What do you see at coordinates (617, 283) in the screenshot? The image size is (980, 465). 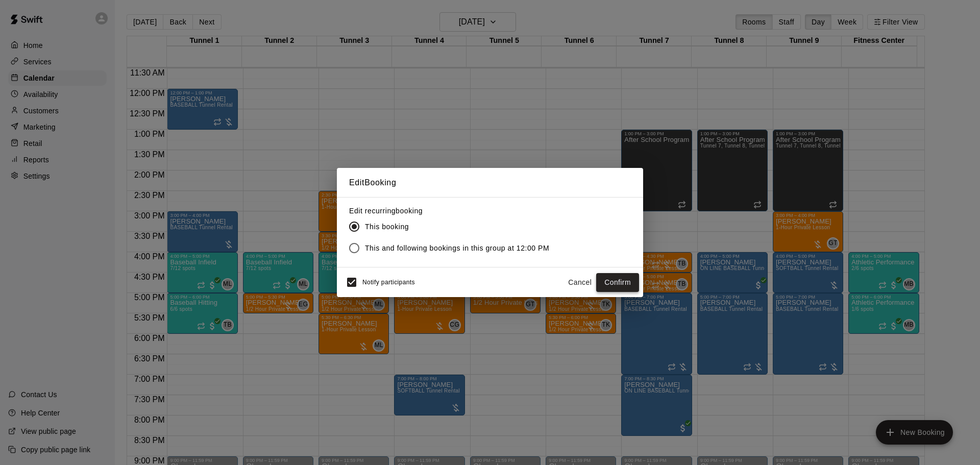 I see `button: Confirm` at bounding box center [617, 283].